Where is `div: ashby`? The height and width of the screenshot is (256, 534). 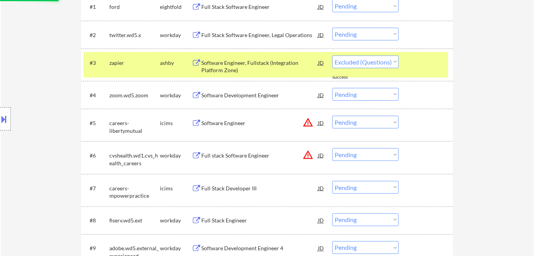
div: ashby is located at coordinates (176, 63).